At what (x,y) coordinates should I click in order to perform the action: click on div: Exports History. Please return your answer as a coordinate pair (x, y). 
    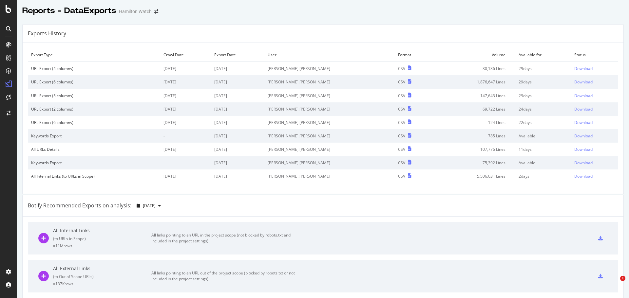
    Looking at the image, I should click on (47, 33).